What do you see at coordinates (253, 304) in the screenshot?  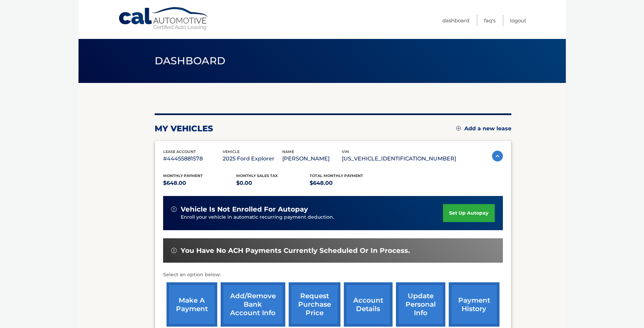 I see `a: Add/Remove bank account info` at bounding box center [253, 304].